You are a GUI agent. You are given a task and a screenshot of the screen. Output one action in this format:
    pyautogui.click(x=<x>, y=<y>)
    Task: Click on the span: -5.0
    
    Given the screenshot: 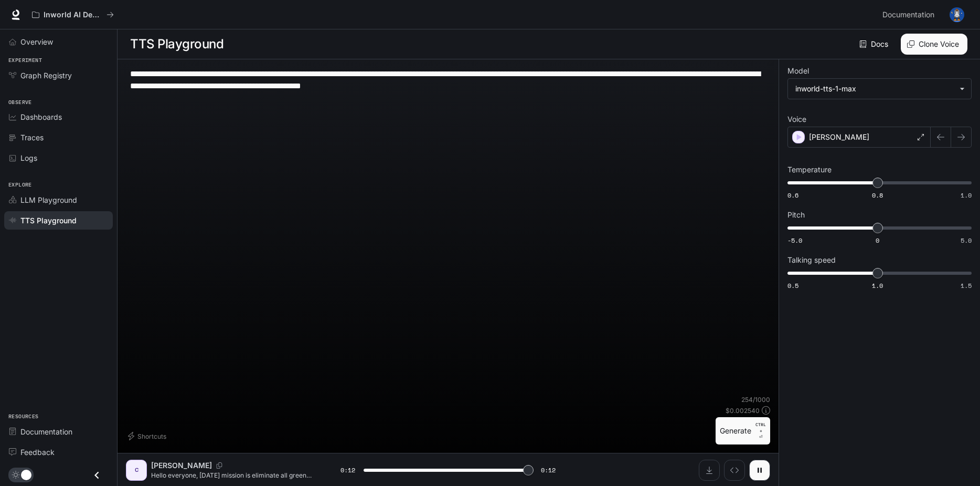 What is the action you would take?
    pyautogui.click(x=795, y=240)
    